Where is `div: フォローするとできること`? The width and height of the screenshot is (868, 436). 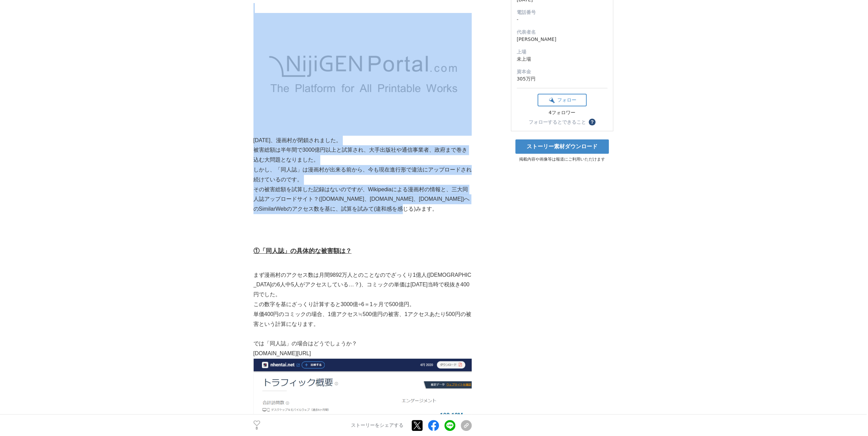 div: フォローするとできること is located at coordinates (557, 122).